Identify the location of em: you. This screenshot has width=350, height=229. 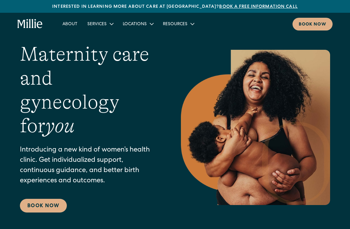
(60, 126).